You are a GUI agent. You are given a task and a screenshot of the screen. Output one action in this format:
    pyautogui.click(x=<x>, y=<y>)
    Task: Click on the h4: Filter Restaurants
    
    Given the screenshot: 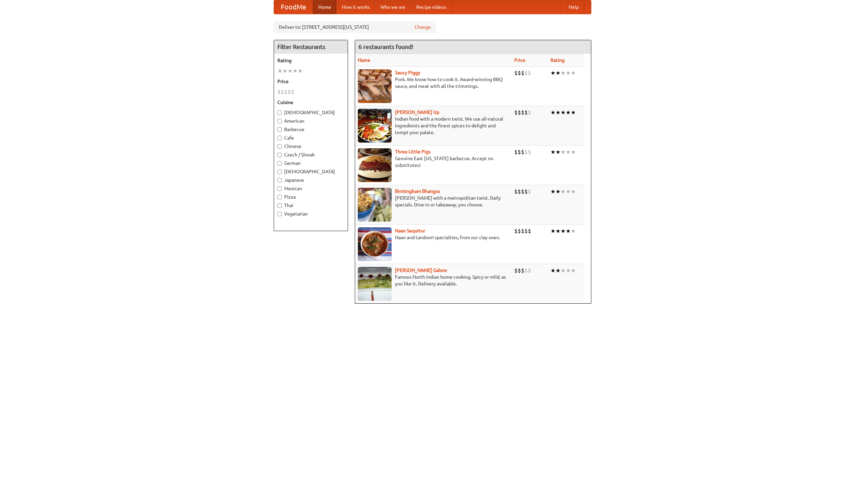 What is the action you would take?
    pyautogui.click(x=311, y=47)
    